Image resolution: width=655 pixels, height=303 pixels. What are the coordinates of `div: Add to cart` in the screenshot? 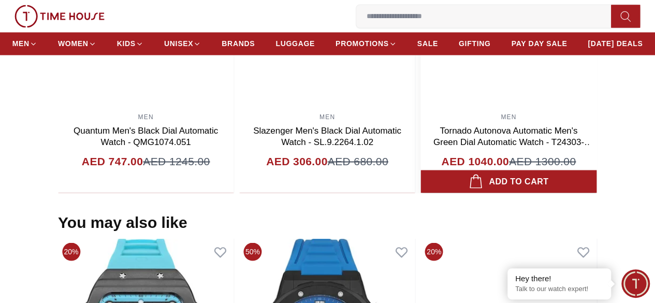 It's located at (509, 181).